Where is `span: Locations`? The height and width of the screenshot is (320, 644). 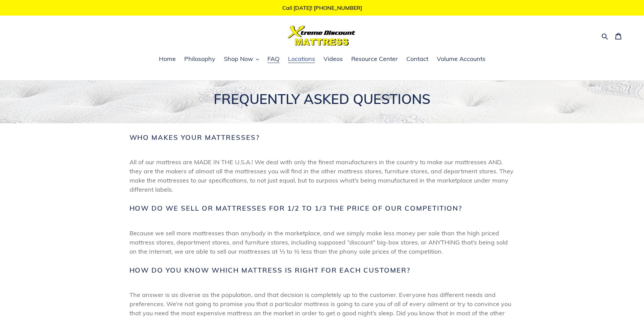
span: Locations is located at coordinates (302, 59).